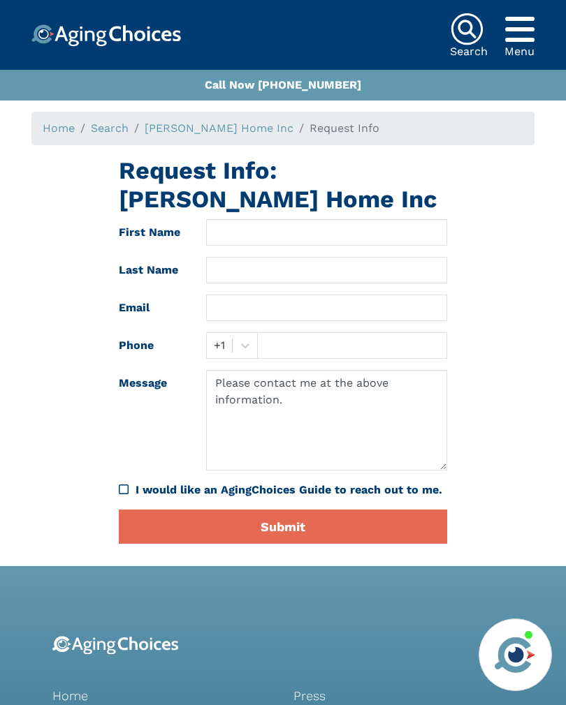 This screenshot has width=566, height=705. What do you see at coordinates (152, 346) in the screenshot?
I see `label: Phone` at bounding box center [152, 346].